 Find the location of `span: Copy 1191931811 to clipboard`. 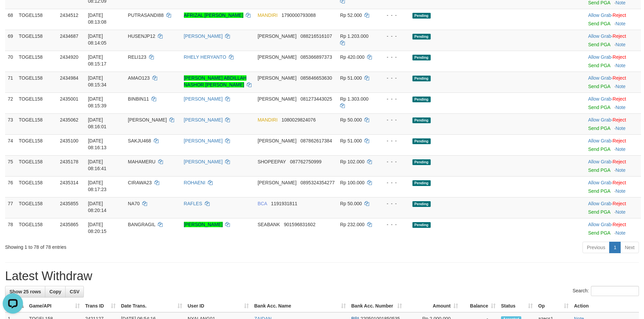

span: Copy 1191931811 to clipboard is located at coordinates (284, 204).